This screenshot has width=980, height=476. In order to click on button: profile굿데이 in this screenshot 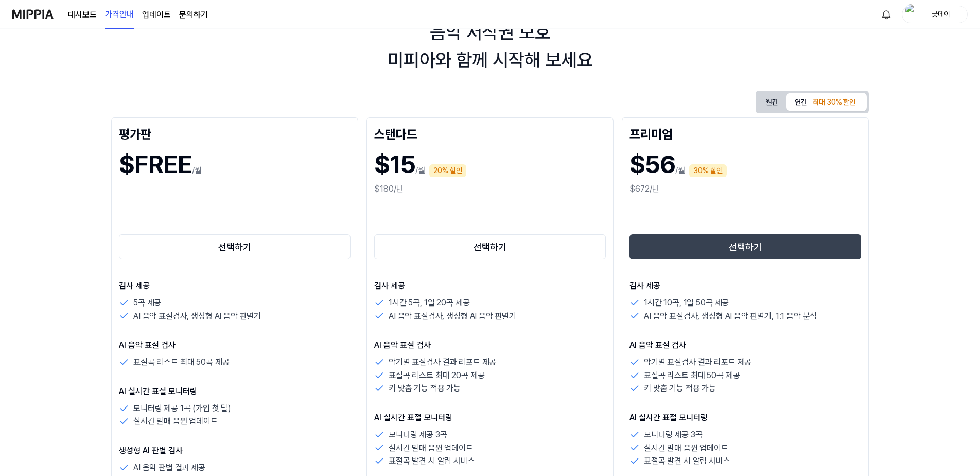, I will do `click(935, 15)`.